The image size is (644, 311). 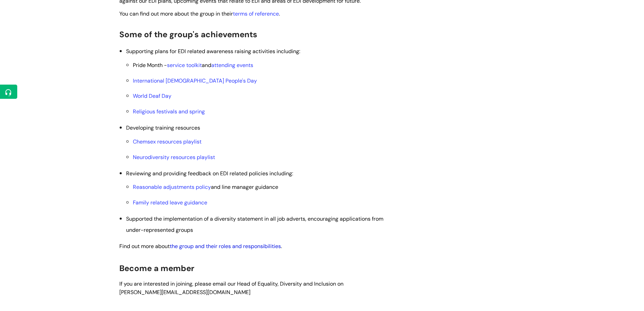 What do you see at coordinates (184, 65) in the screenshot?
I see `a: service toolkit` at bounding box center [184, 65].